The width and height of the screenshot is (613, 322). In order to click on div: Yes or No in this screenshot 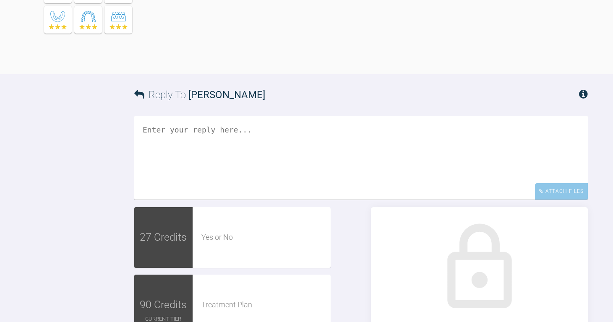, I will do `click(266, 237)`.